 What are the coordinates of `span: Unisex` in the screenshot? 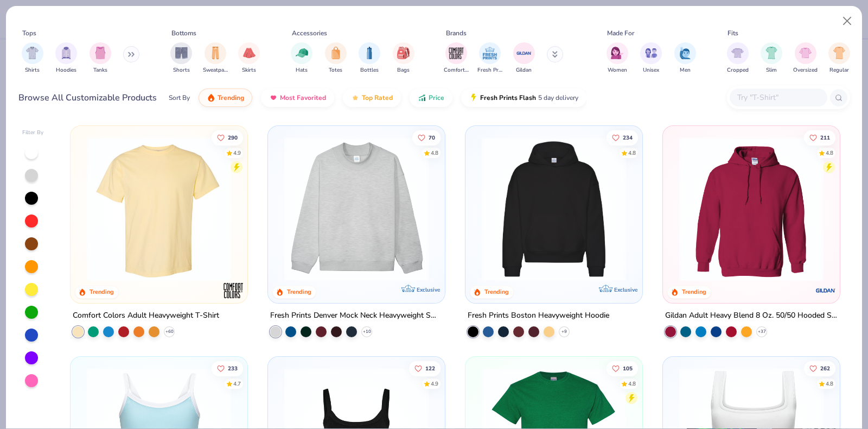 It's located at (651, 70).